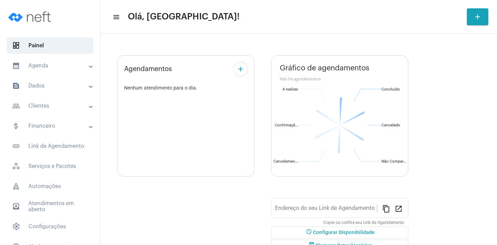  What do you see at coordinates (340, 232) in the screenshot?
I see `button: Configurar Disponibilidade` at bounding box center [340, 232].